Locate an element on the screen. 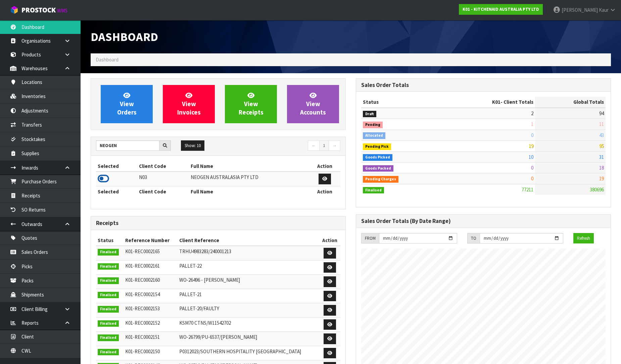 The height and width of the screenshot is (364, 621). img: cube-alt.png is located at coordinates (14, 10).